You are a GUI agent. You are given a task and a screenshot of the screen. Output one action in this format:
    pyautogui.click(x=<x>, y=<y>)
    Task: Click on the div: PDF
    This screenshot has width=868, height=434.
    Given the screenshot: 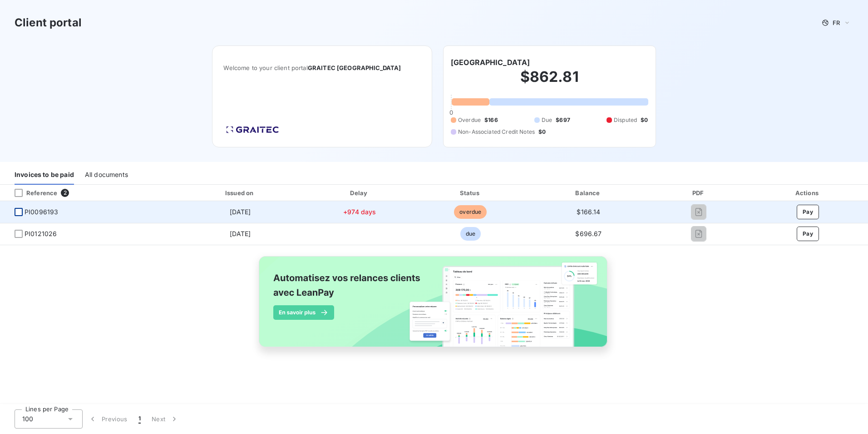 What is the action you would take?
    pyautogui.click(x=699, y=192)
    